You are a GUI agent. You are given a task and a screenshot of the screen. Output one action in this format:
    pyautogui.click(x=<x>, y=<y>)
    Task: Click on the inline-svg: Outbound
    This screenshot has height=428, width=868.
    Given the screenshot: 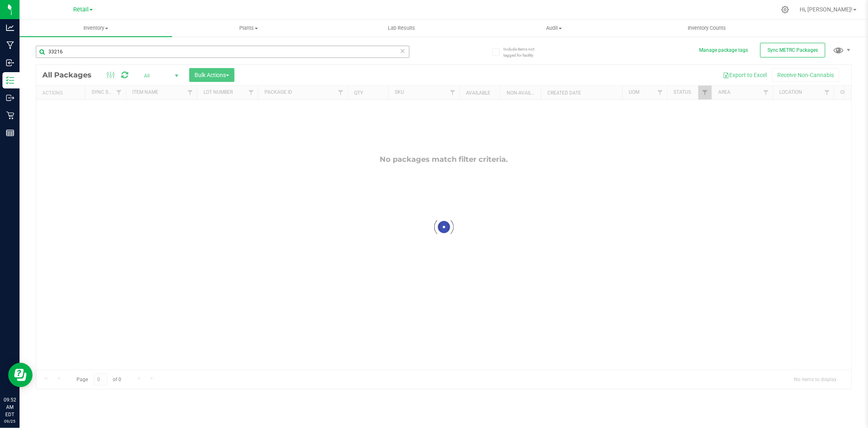 What is the action you would take?
    pyautogui.click(x=10, y=98)
    